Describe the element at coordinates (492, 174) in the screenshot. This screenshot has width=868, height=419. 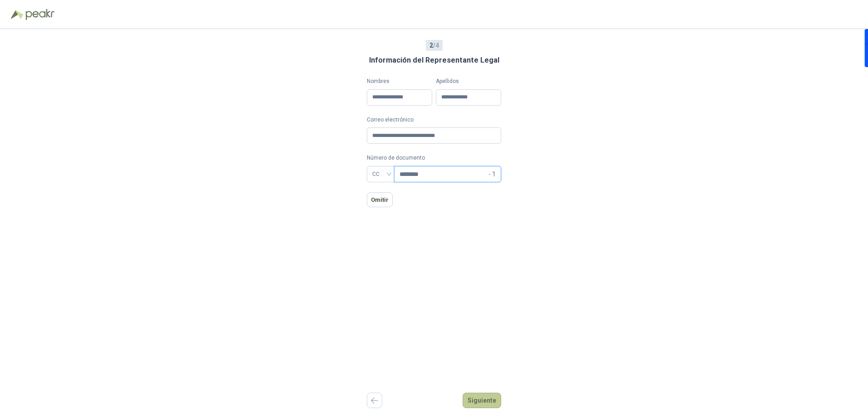
I see `span: - 1` at that location.